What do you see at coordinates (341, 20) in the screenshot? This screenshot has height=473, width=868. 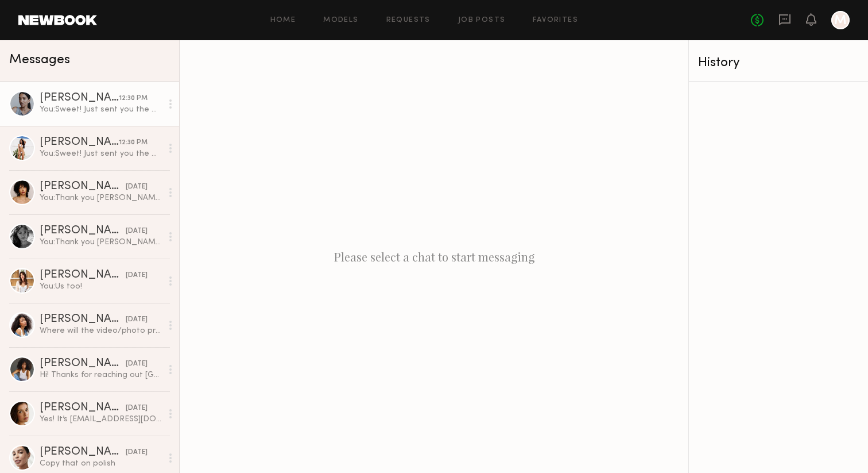 I see `a: Models` at bounding box center [341, 20].